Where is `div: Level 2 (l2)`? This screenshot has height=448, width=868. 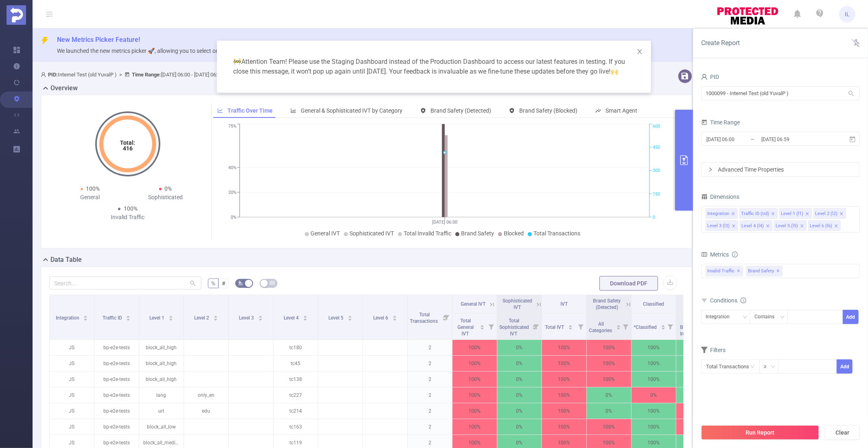
div: Level 2 (l2) is located at coordinates (826, 214).